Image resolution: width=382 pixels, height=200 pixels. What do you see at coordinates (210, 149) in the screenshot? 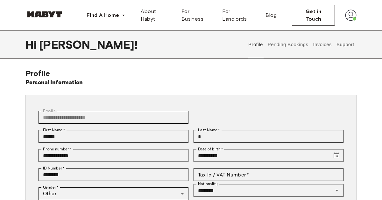
I see `label: Date of birth` at bounding box center [210, 149].